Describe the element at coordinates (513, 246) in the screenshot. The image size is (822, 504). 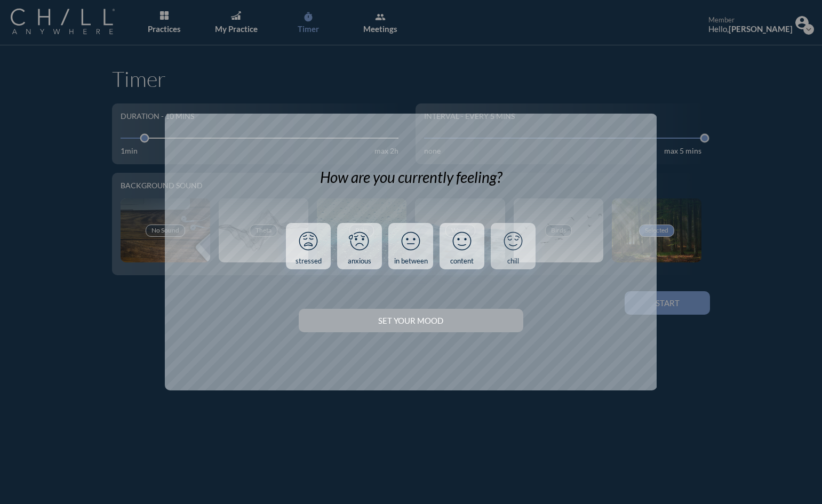
I see `a: chill` at that location.